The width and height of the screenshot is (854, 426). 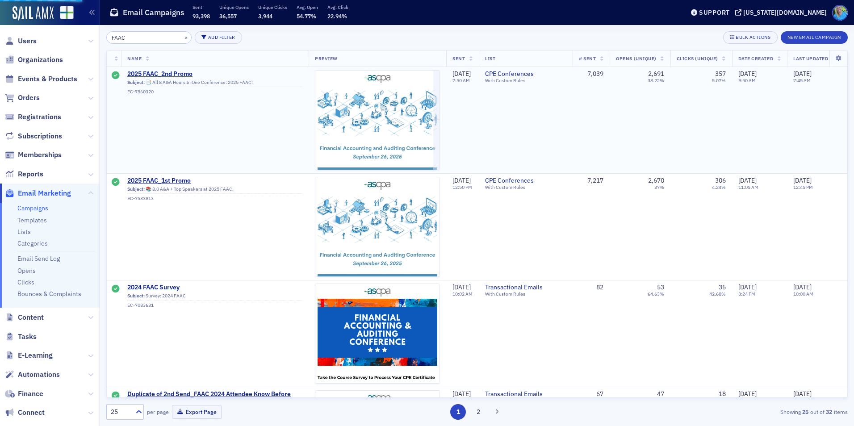 What do you see at coordinates (21, 337) in the screenshot?
I see `a: Tasks` at bounding box center [21, 337].